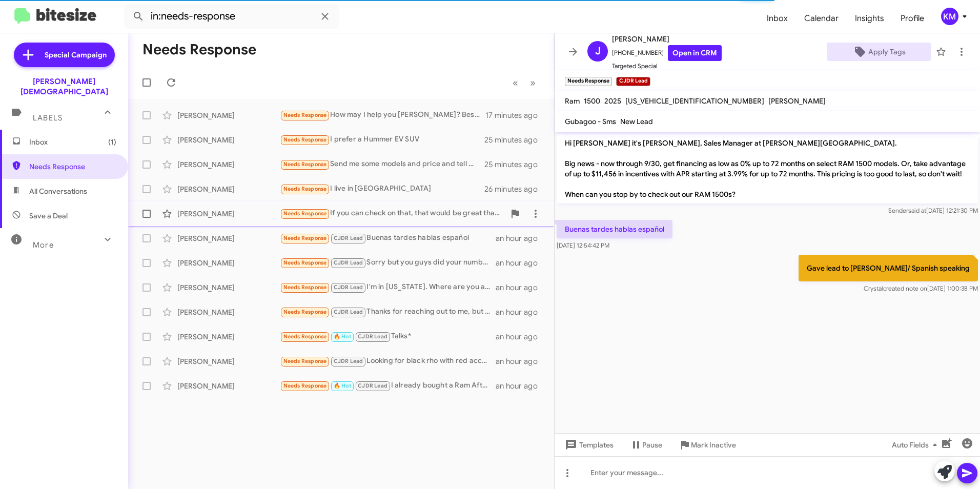  What do you see at coordinates (388, 361) in the screenshot?
I see `div: Looking for black rho with red accent interior` at bounding box center [388, 361].